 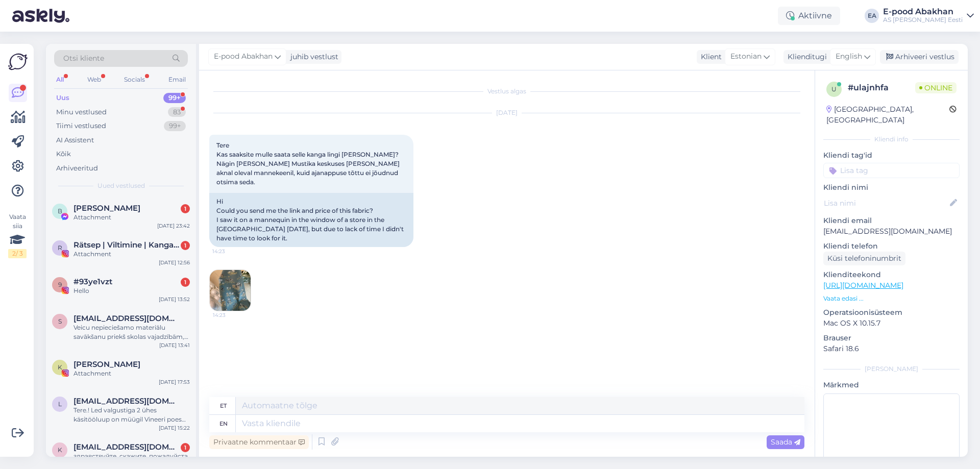 What do you see at coordinates (785, 442) in the screenshot?
I see `span: Saada` at bounding box center [785, 442].